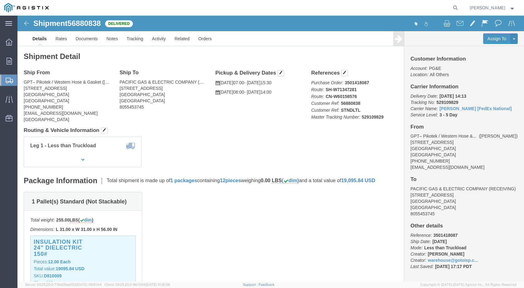  Describe the element at coordinates (488, 8) in the screenshot. I see `span: Alberto Quezada` at that location.